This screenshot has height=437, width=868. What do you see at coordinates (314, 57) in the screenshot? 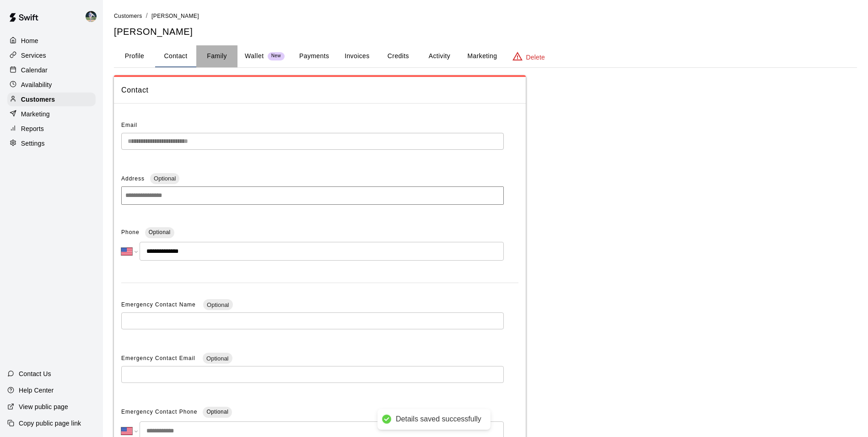
I see `button: Payments` at bounding box center [314, 57].